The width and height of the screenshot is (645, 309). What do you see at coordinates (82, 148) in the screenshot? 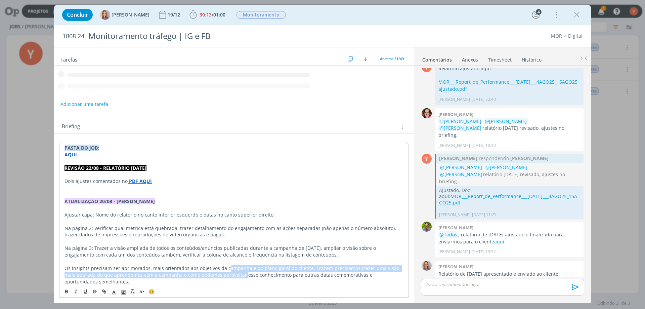
I see `strong: PASTA DO JOB:` at bounding box center [82, 148].